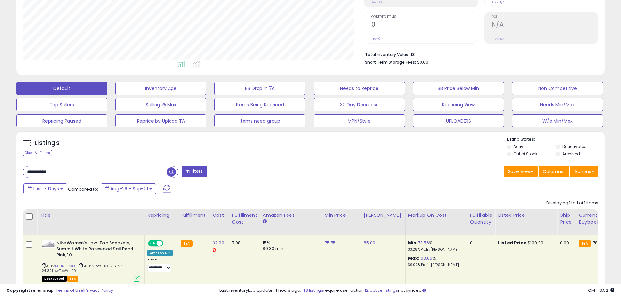  I want to click on div: Last InventoryLab Update: 4 hours ago, require user action, not synced., so click(417, 290).